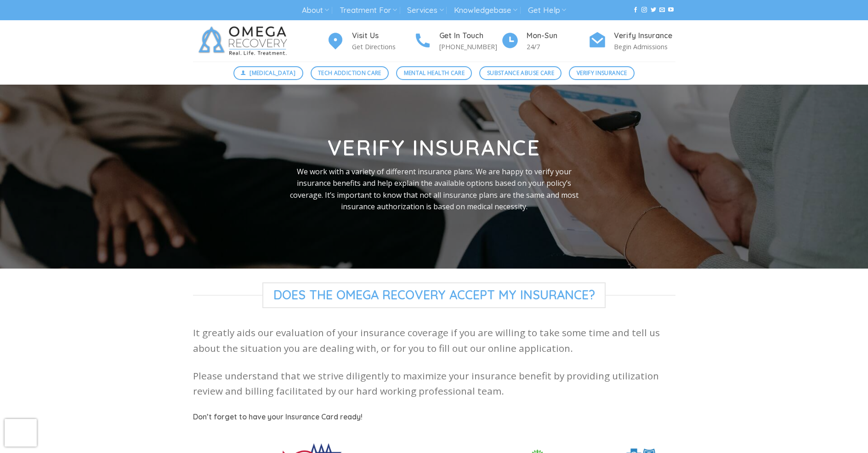  I want to click on a: Verify Insurance, so click(602, 73).